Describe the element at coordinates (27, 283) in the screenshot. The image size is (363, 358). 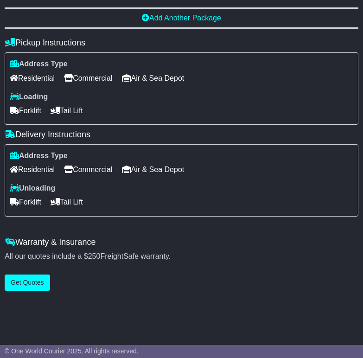
I see `button: Get Quotes` at that location.